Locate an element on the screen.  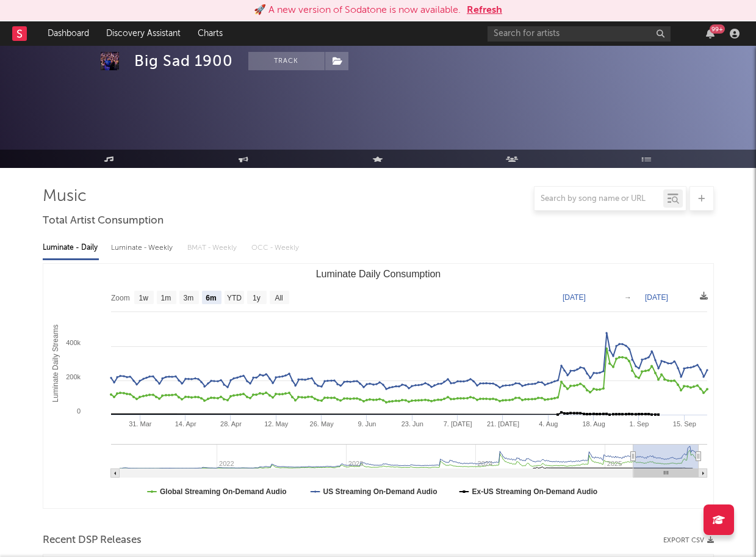
text: 1. Sep is located at coordinates (639, 423).